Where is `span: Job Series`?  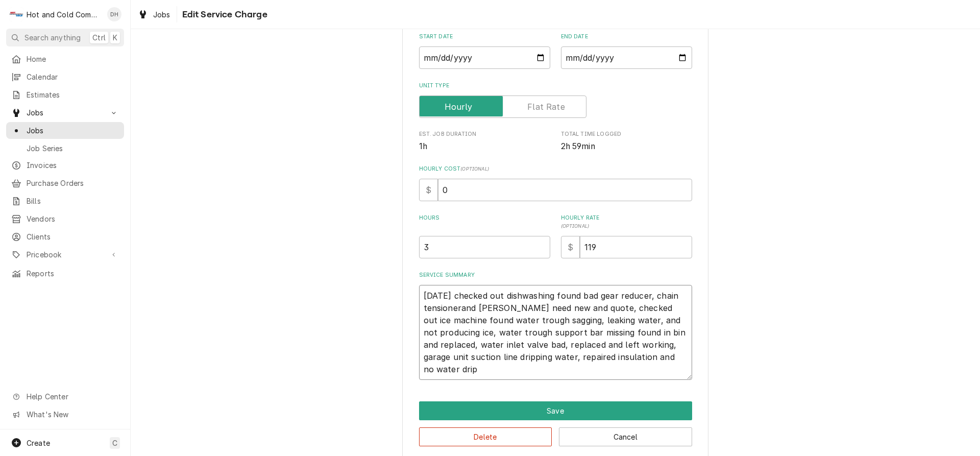 span: Job Series is located at coordinates (73, 148).